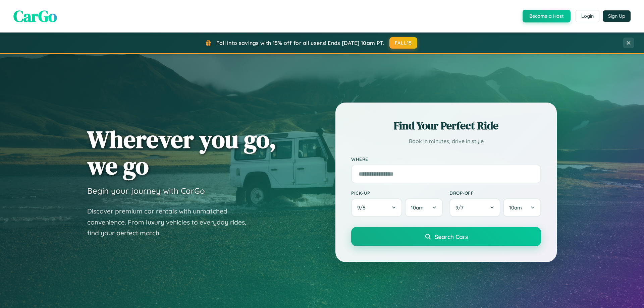 This screenshot has height=308, width=644. What do you see at coordinates (446, 237) in the screenshot?
I see `button: Search Cars` at bounding box center [446, 237].